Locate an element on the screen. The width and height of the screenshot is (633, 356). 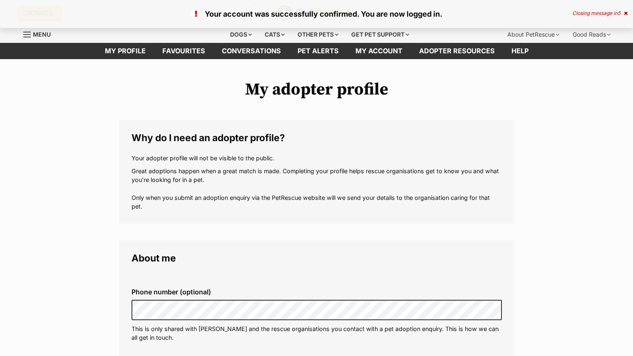
h1: My adopter profile is located at coordinates (317, 89).